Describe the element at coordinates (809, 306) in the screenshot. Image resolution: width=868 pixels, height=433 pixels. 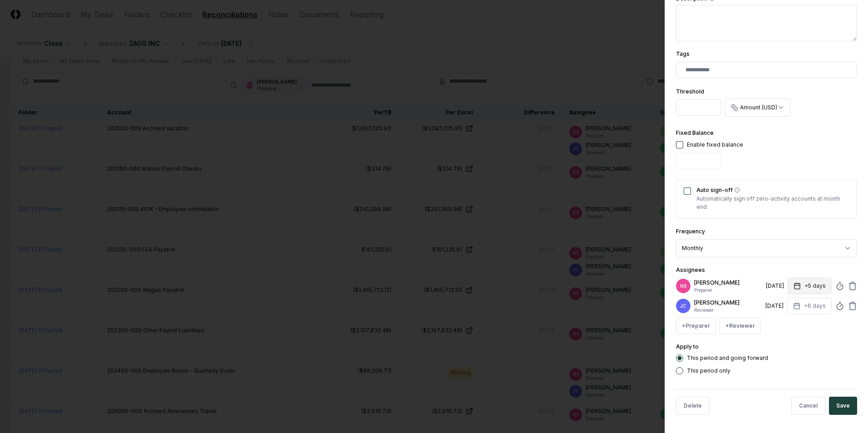
I see `button: +6 days` at that location.